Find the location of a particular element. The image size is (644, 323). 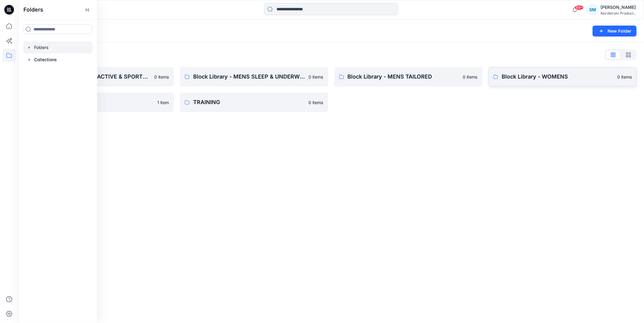

p: Collections is located at coordinates (45, 60).